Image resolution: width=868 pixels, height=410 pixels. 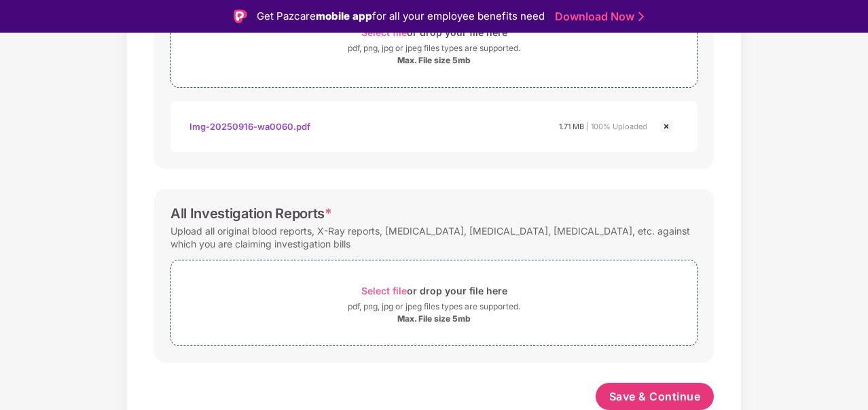 What do you see at coordinates (667, 127) in the screenshot?
I see `img: svg+xml;base64,PHN2ZyBpZD0iQ3Jvc3MtMjR4MjQiIHhtbG5zPSJodHRwOi8vd3d3LnczLm9yZy8yMDAwL3N2ZyIgd2lkdG...` at bounding box center [667, 127].